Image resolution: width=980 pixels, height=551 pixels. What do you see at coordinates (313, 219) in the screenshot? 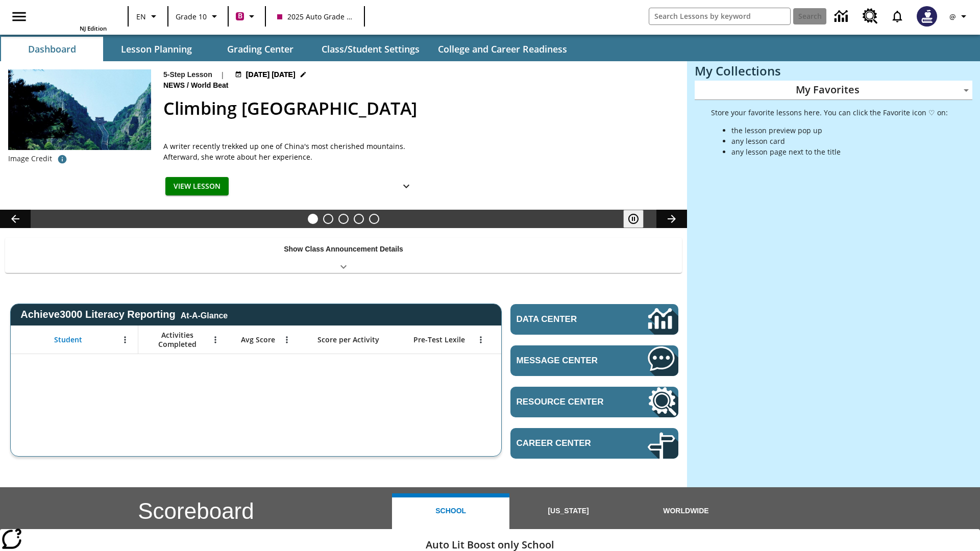
I see `button: Slide 1 Climbing Mount Tai` at bounding box center [313, 219].